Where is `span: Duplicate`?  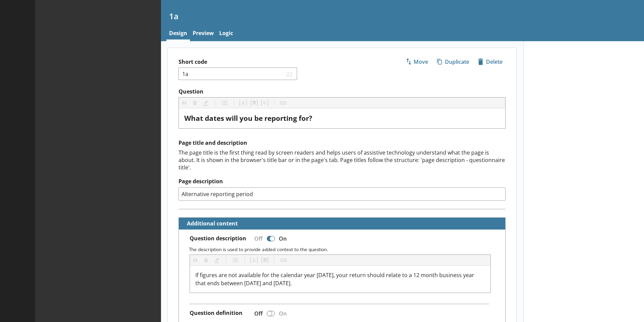
span: Duplicate is located at coordinates (453, 61).